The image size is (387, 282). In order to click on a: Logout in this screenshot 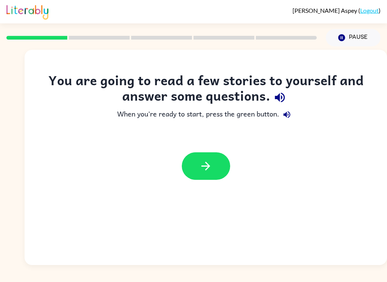, I will do `click(369, 10)`.